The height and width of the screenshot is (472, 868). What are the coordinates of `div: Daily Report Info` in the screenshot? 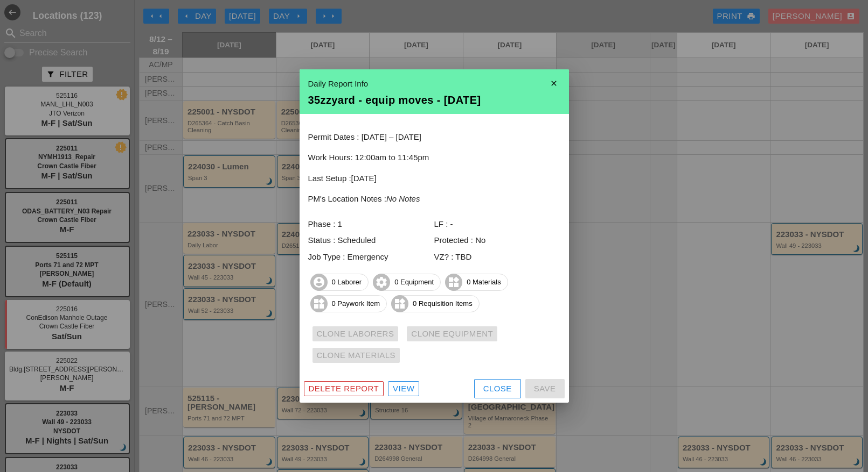 It's located at (434, 84).